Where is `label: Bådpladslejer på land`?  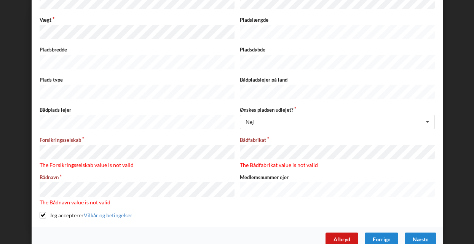 label: Bådpladslejer på land is located at coordinates (338, 80).